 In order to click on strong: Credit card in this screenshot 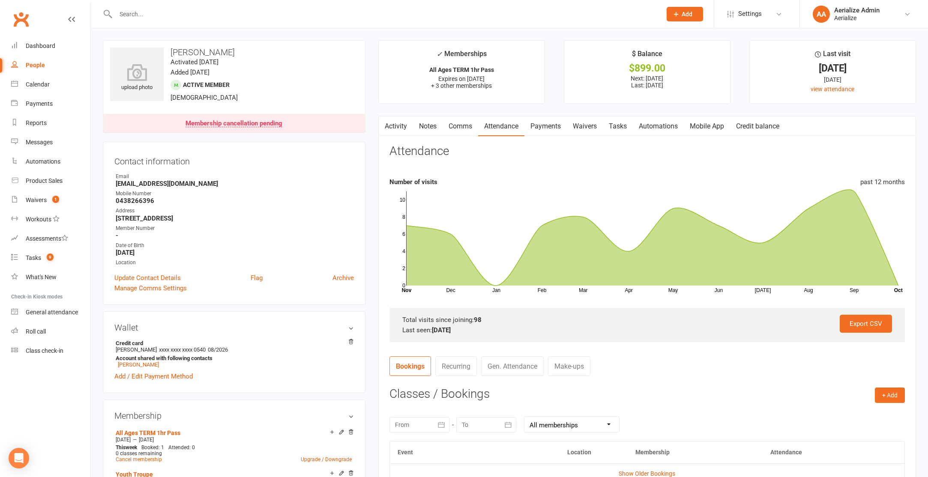, I will do `click(233, 343)`.